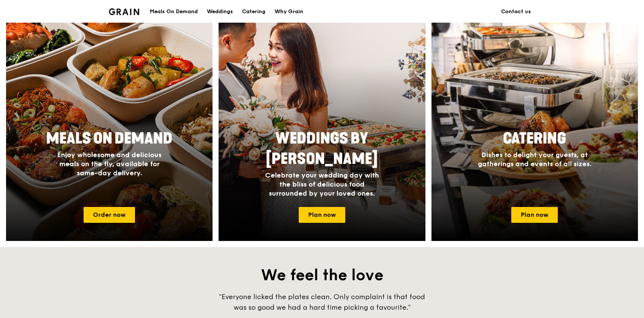 The image size is (644, 318). What do you see at coordinates (516, 12) in the screenshot?
I see `a: Contact us` at bounding box center [516, 12].